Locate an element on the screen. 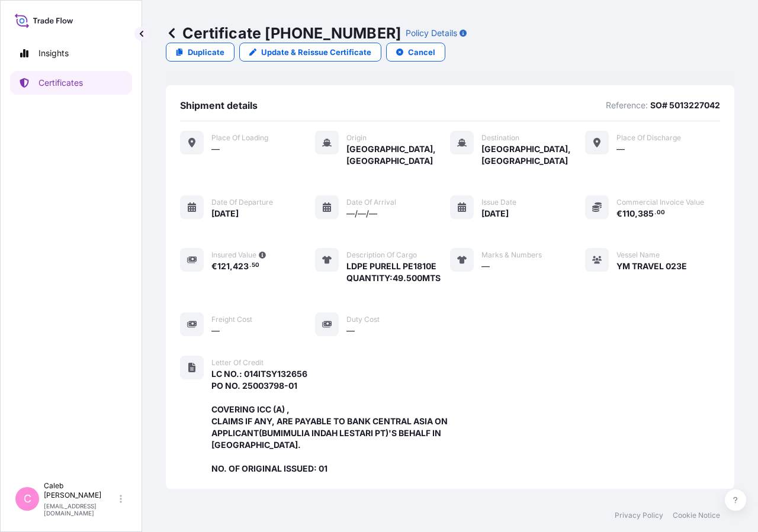 This screenshot has width=758, height=532. span: 423 is located at coordinates (241, 266).